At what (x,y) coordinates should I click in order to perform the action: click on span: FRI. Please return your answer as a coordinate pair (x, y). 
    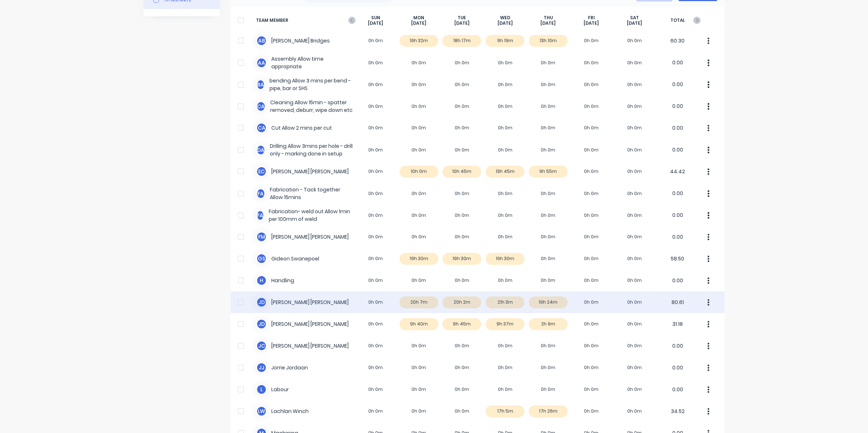
    Looking at the image, I should click on (591, 18).